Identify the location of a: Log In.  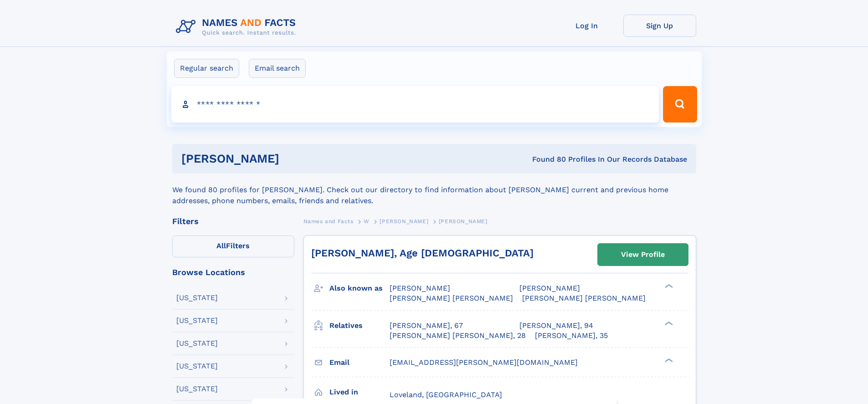
(587, 25).